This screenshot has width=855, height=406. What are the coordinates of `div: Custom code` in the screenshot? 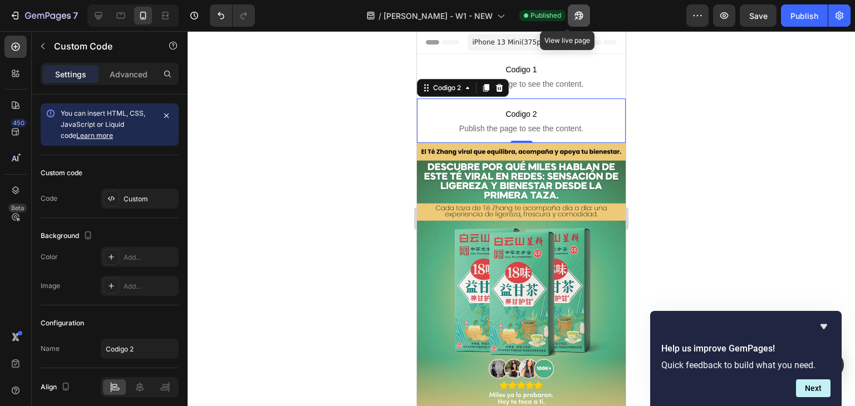 It's located at (61, 173).